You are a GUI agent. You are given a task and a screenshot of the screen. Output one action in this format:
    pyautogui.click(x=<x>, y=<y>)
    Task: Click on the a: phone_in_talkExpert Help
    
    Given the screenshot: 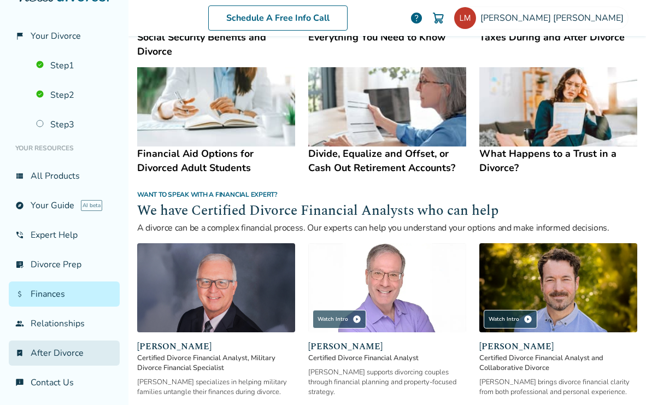 What is the action you would take?
    pyautogui.click(x=64, y=235)
    